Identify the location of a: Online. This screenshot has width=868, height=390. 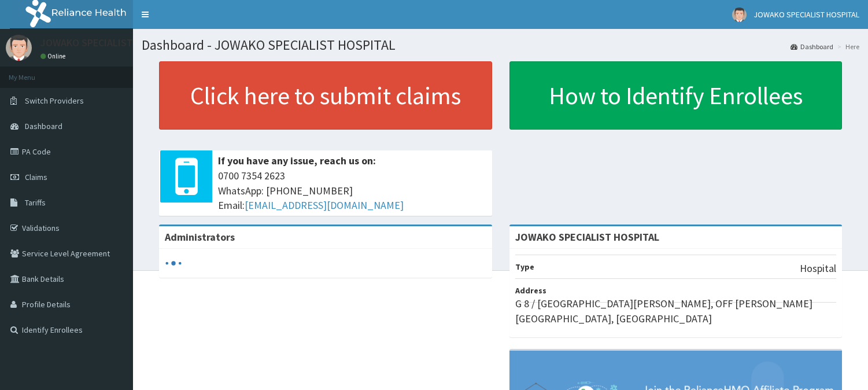
(54, 56).